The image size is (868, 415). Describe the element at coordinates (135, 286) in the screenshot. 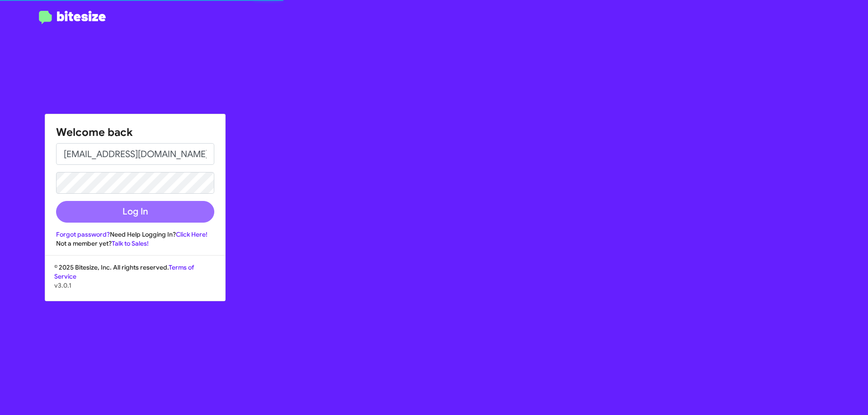

I see `p: v3.0.1` at that location.